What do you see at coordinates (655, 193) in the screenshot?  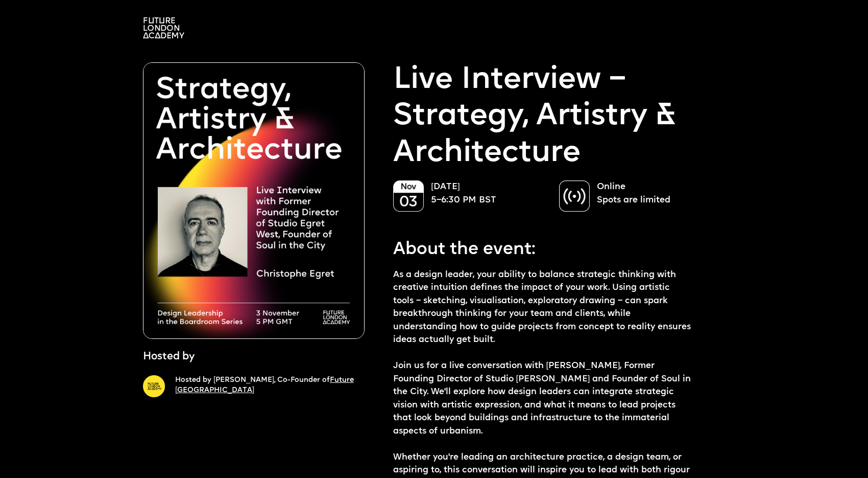 I see `p: Online Spots are limited` at bounding box center [655, 193].